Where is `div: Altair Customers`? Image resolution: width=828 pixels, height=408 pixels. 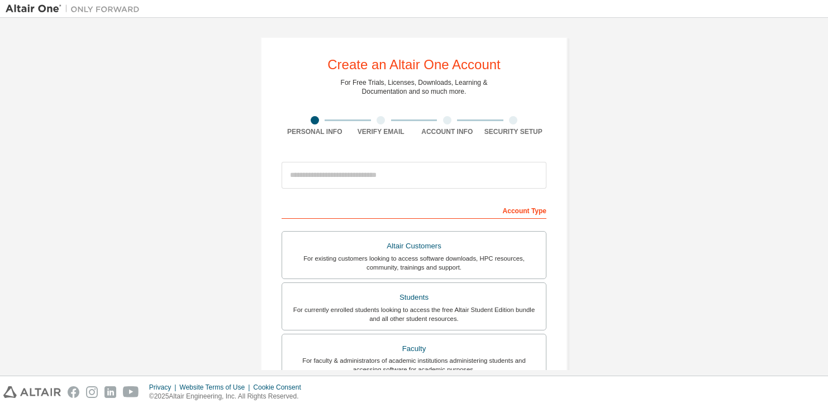 div: Altair Customers is located at coordinates (414, 246).